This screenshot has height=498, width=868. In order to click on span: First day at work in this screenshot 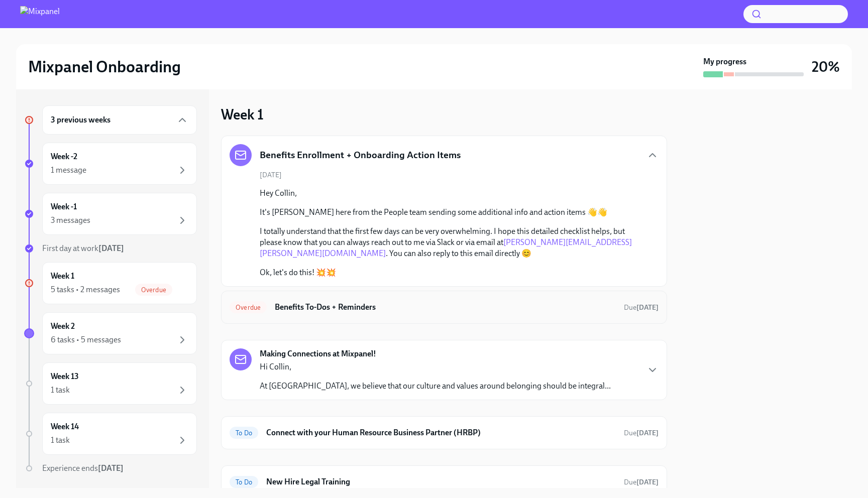, I will do `click(83, 248)`.